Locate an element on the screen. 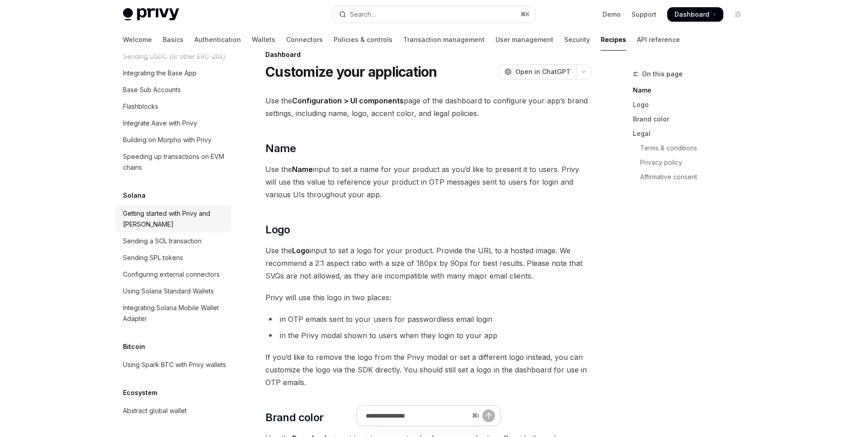 The image size is (868, 437). strong: Logo is located at coordinates (301, 251).